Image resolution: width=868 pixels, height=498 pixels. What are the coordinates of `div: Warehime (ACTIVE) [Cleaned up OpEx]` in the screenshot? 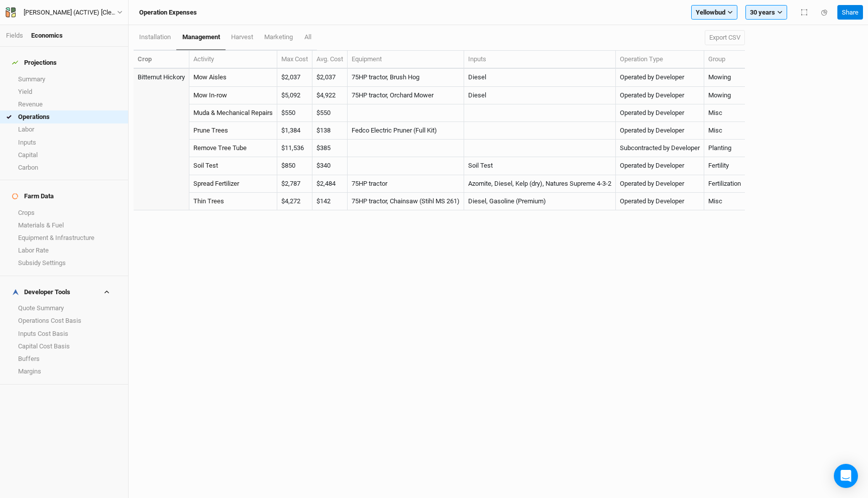 It's located at (70, 13).